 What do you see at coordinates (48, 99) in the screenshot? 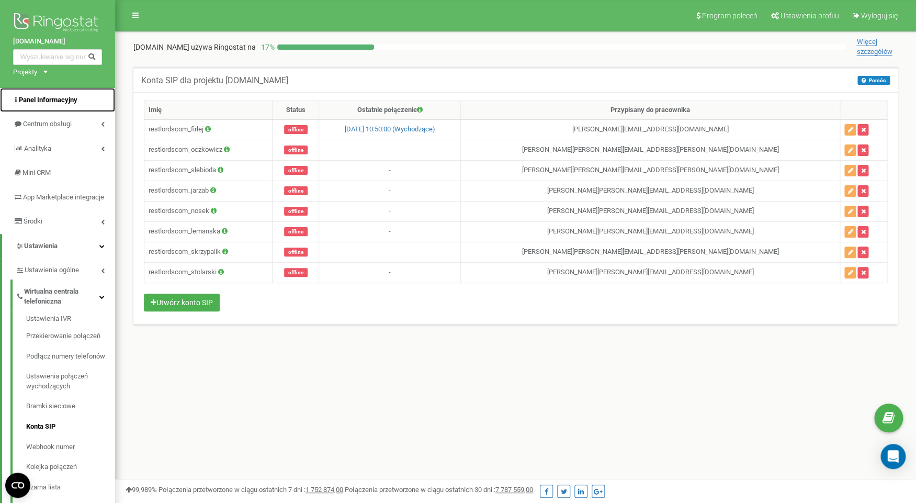
I see `span: Panel Informacyjny` at bounding box center [48, 99].